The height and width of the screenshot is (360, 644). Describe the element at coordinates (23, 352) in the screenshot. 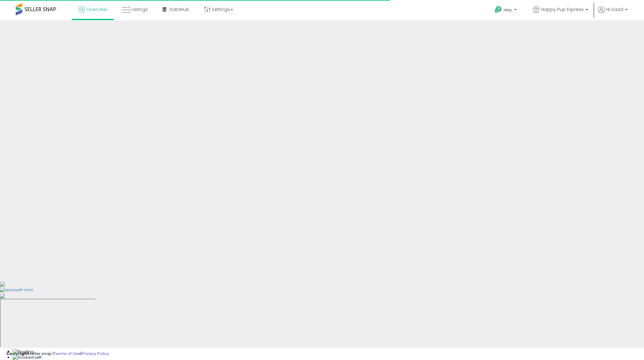

I see `img: Floating` at that location.